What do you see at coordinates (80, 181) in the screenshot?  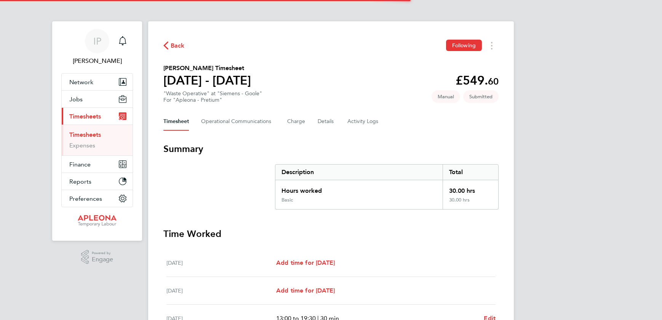 I see `span: Reports` at bounding box center [80, 181].